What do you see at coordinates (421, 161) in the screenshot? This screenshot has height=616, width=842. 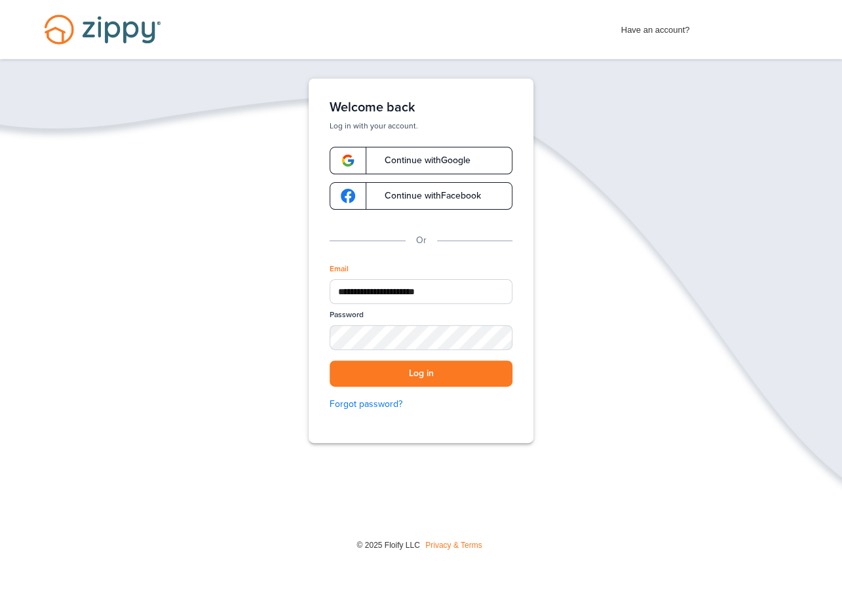 I see `a: google-logoContinue withGoogle` at bounding box center [421, 161].